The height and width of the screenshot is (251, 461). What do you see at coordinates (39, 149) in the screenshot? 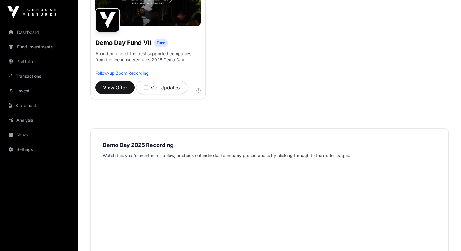
I see `a: Settings` at bounding box center [39, 149].